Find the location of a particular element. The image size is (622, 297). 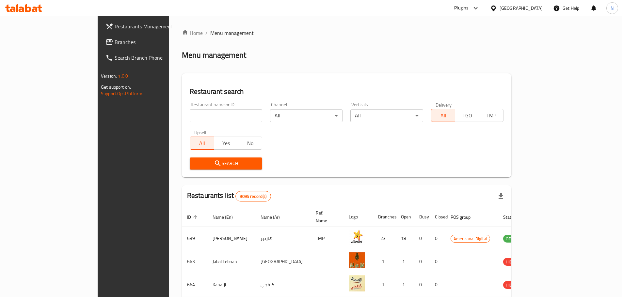

span: Restaurants Management is located at coordinates (155, 26).